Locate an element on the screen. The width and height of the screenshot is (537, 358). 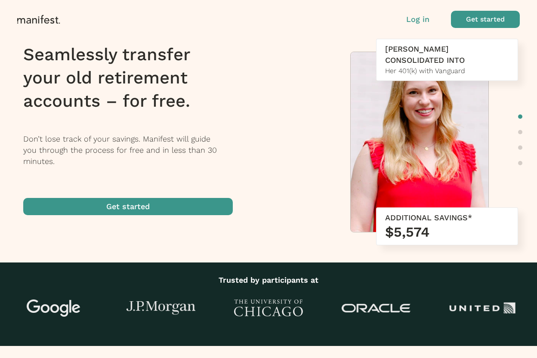
img: University of Chicago is located at coordinates (269, 308).